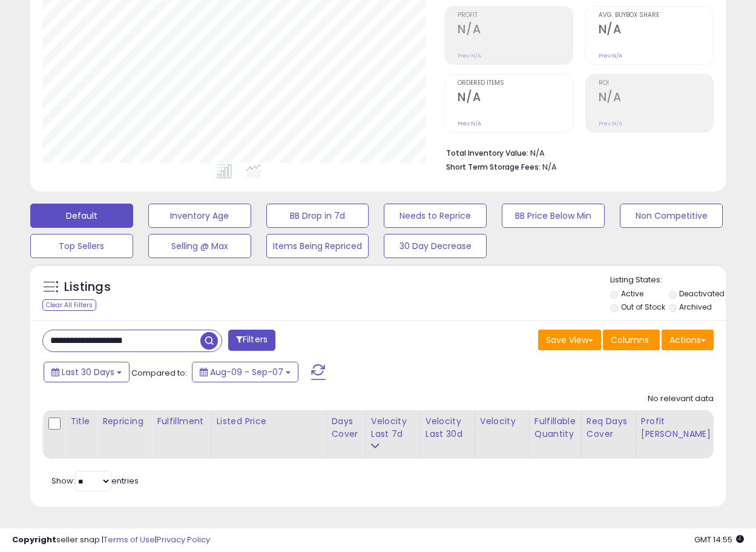  I want to click on div: Req Days Cover, so click(608, 428).